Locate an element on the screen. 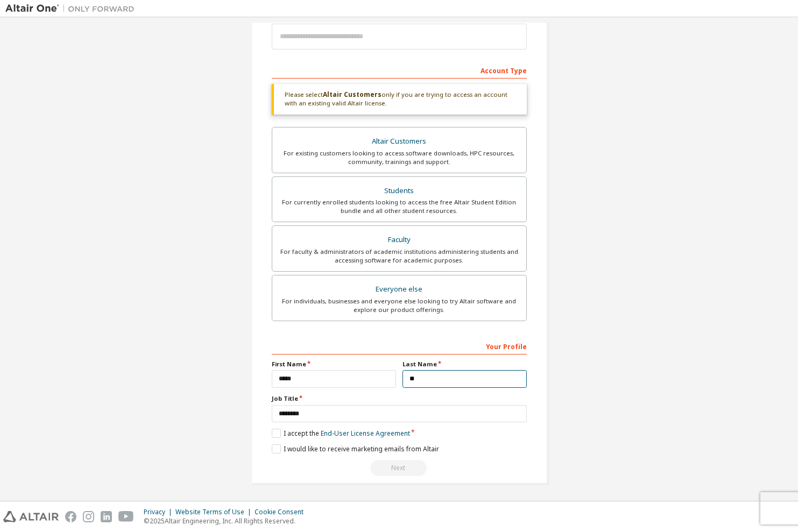 The image size is (798, 532). img: altair_logo.svg is located at coordinates (30, 516).